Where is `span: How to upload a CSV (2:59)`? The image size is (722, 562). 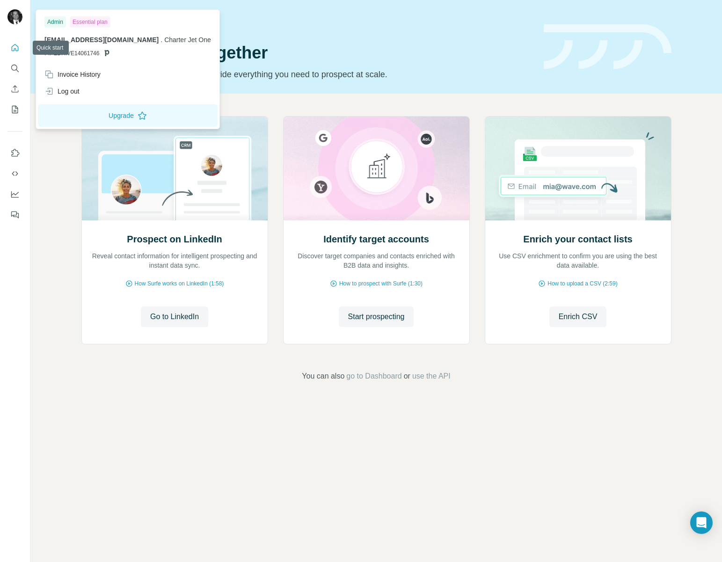
span: How to upload a CSV (2:59) is located at coordinates (582, 283).